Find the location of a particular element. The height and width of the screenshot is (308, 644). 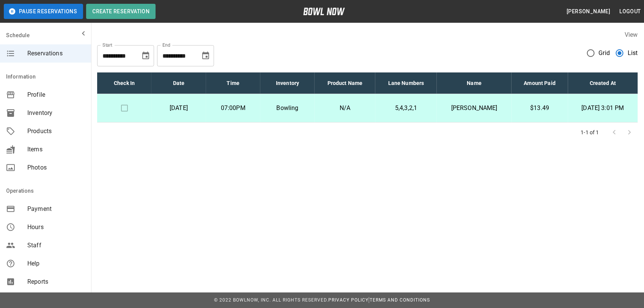

th: Product Name is located at coordinates (345, 83).